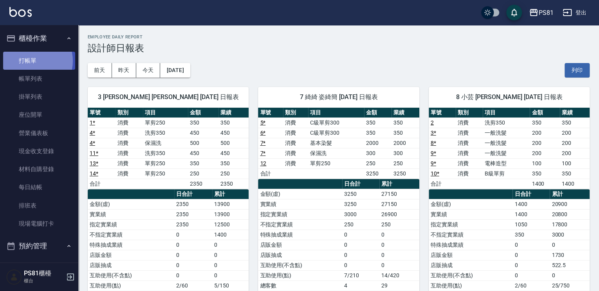  What do you see at coordinates (230, 285) in the screenshot?
I see `td: 5/150` at bounding box center [230, 285].